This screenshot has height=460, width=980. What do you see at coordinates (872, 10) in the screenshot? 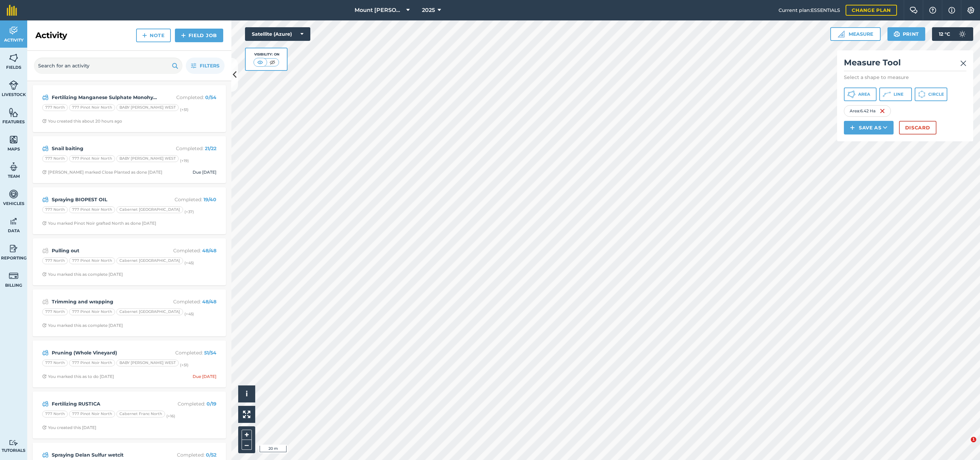
I see `a: Change plan` at bounding box center [872, 10].